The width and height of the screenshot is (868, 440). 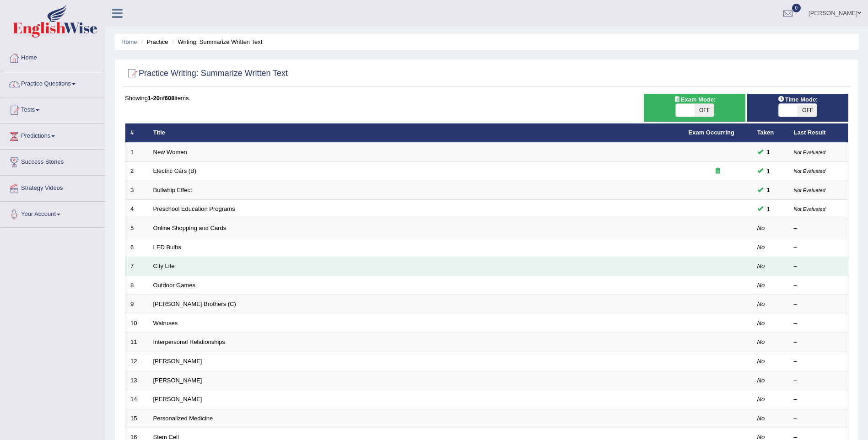 What do you see at coordinates (183, 418) in the screenshot?
I see `a: Personalized Medicine` at bounding box center [183, 418].